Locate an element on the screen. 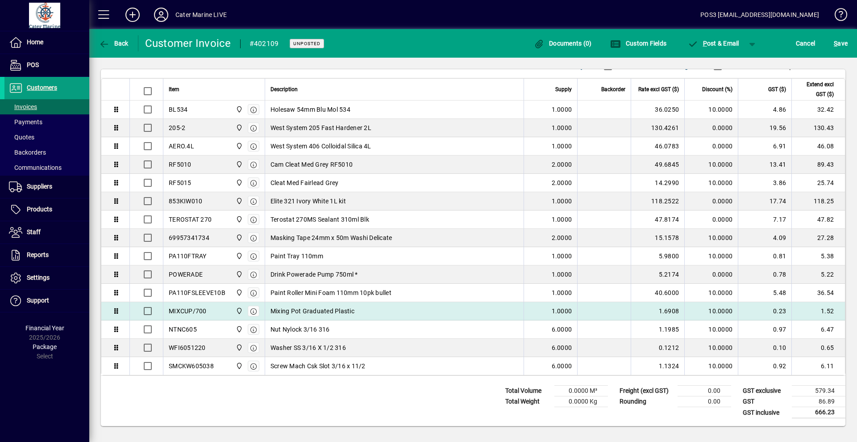 The width and height of the screenshot is (857, 442). div: 15.1578 is located at coordinates (658, 238).